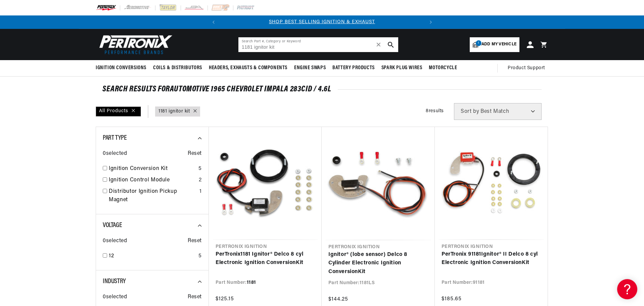 The width and height of the screenshot is (644, 306). Describe the element at coordinates (310, 68) in the screenshot. I see `summary: Engine Swaps` at that location.